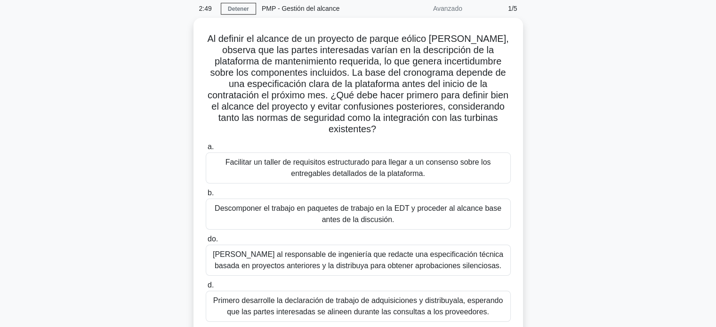 This screenshot has width=716, height=327. Describe the element at coordinates (448, 8) in the screenshot. I see `font: Avanzado` at that location.